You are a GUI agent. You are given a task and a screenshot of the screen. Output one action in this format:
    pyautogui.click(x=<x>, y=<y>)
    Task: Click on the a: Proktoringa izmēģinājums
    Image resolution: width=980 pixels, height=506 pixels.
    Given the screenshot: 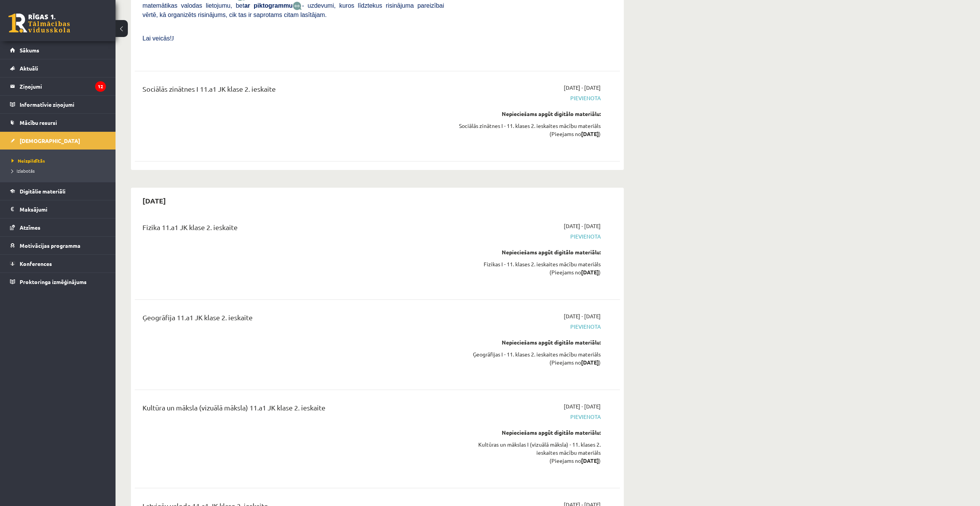 What is the action you would take?
    pyautogui.click(x=57, y=281)
    